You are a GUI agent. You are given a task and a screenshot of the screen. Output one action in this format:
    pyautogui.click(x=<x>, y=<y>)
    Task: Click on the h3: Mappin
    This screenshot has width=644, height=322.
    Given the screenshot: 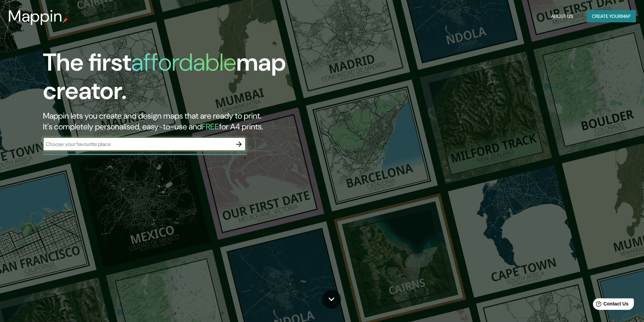 What is the action you would take?
    pyautogui.click(x=35, y=16)
    